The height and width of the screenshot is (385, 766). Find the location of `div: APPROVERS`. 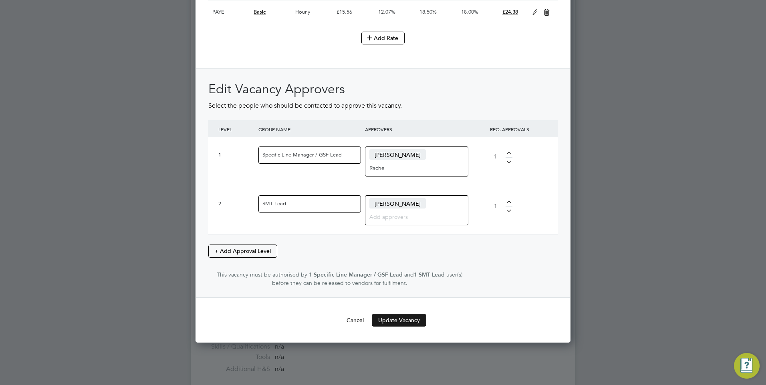

div: APPROVERS is located at coordinates (416, 129).